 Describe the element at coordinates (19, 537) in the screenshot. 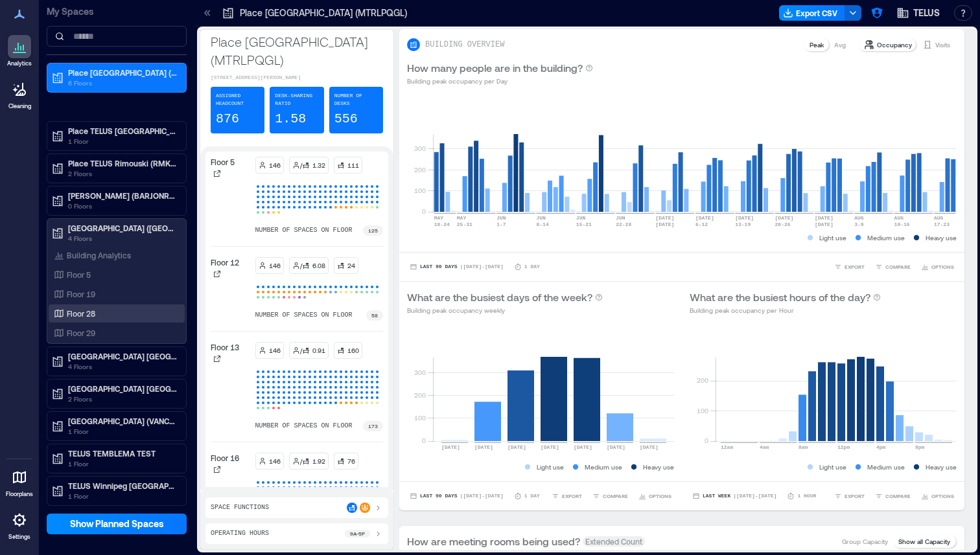

I see `p: Settings` at that location.